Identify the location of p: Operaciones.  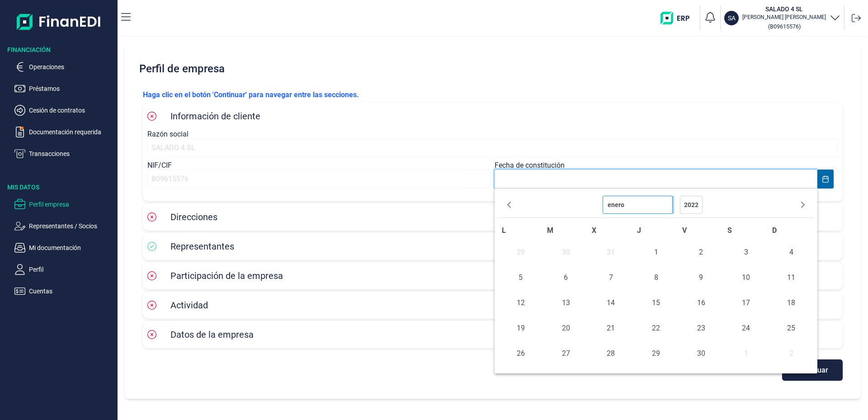
(72, 67).